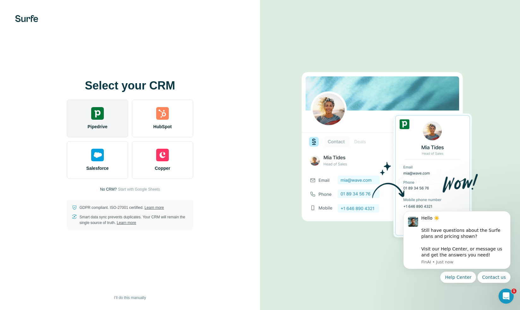 This screenshot has height=310, width=520. Describe the element at coordinates (130, 298) in the screenshot. I see `button: I’ll do this manually` at that location.